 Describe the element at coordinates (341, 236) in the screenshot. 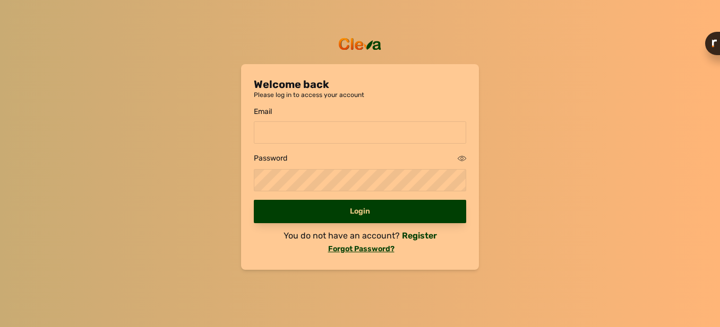

I see `p: You do not have an account?` at that location.